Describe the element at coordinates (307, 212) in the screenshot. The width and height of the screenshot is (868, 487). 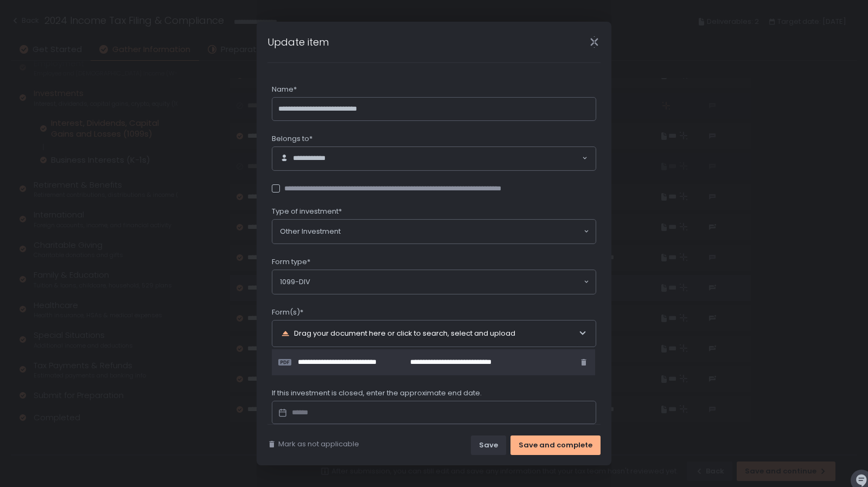
I see `span: Type of investment*` at that location.